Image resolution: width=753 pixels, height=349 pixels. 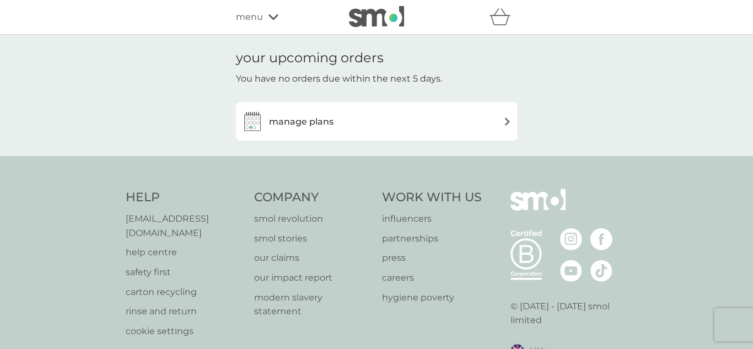 What do you see at coordinates (507, 121) in the screenshot?
I see `img: arrow right` at bounding box center [507, 121].